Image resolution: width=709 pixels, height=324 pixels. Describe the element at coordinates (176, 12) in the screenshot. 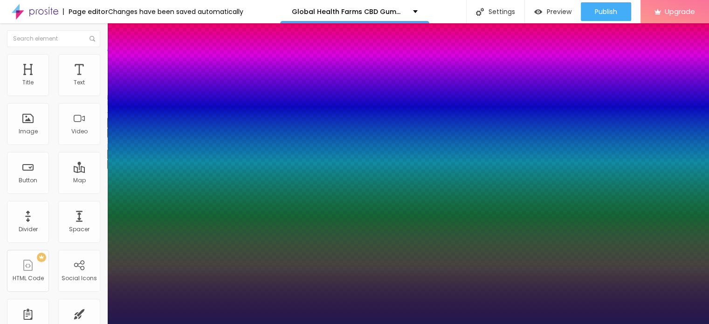

I see `div: Changes have been saved automatically` at that location.